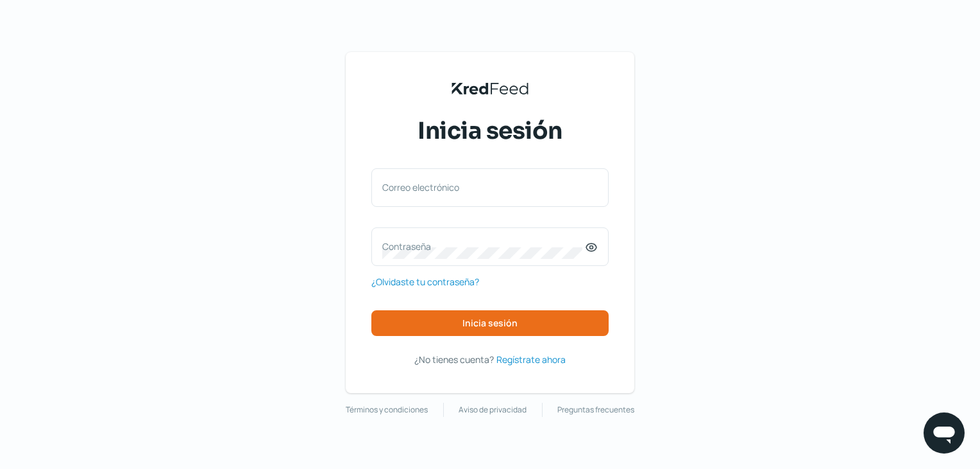 The image size is (980, 469). Describe the element at coordinates (386, 410) in the screenshot. I see `span: Términos y condiciones` at that location.